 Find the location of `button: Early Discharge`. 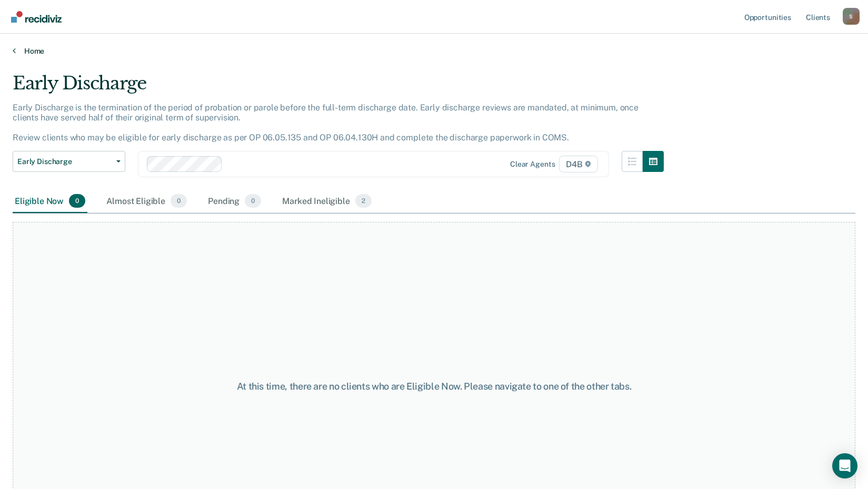

button: Early Discharge is located at coordinates (69, 162).